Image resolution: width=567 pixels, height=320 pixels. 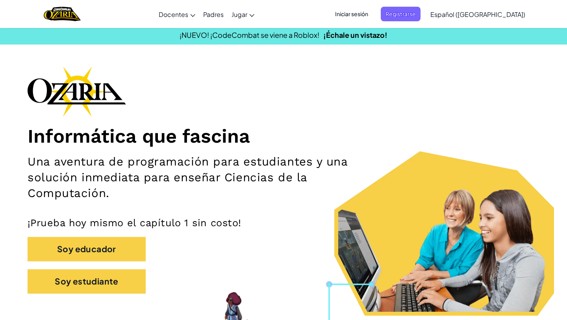 What do you see at coordinates (249, 35) in the screenshot?
I see `span: ¡NUEVO! ¡CodeCombat se viene a Roblox!` at bounding box center [249, 35].